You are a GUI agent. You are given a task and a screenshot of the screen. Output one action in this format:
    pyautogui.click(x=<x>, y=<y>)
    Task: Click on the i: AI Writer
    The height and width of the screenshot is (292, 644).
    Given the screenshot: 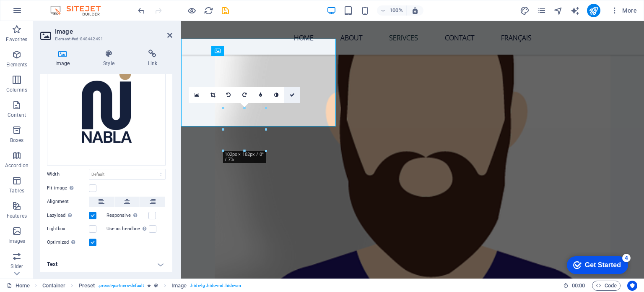 What is the action you would take?
    pyautogui.click(x=575, y=10)
    